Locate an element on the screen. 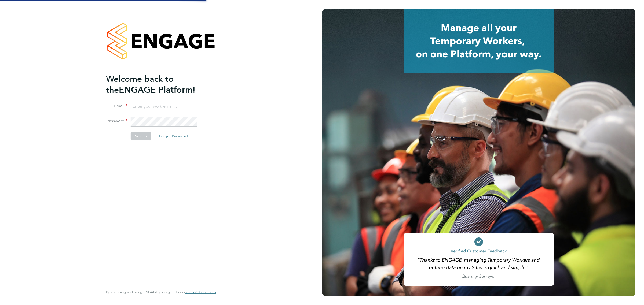  button: Sign In is located at coordinates (140, 136).